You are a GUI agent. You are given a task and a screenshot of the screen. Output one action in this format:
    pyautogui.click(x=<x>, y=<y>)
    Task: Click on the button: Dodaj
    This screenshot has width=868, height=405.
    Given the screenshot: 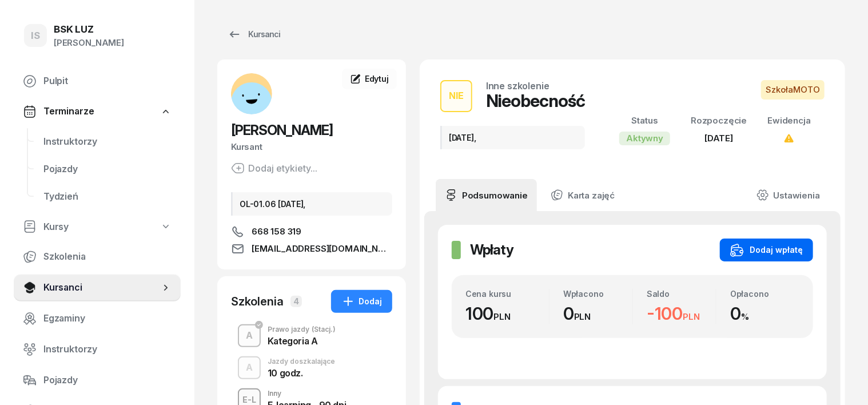 What is the action you would take?
    pyautogui.click(x=361, y=301)
    